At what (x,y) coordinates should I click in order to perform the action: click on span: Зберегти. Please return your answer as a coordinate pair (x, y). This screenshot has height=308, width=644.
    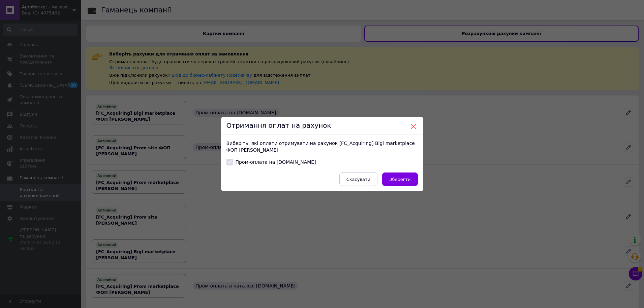
    Looking at the image, I should click on (400, 179).